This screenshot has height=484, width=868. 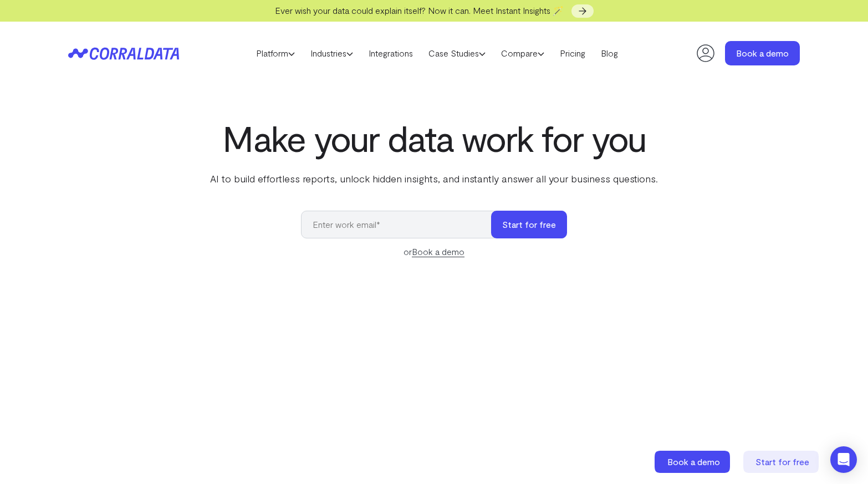 What do you see at coordinates (457, 53) in the screenshot?
I see `a: Case Studies` at bounding box center [457, 53].